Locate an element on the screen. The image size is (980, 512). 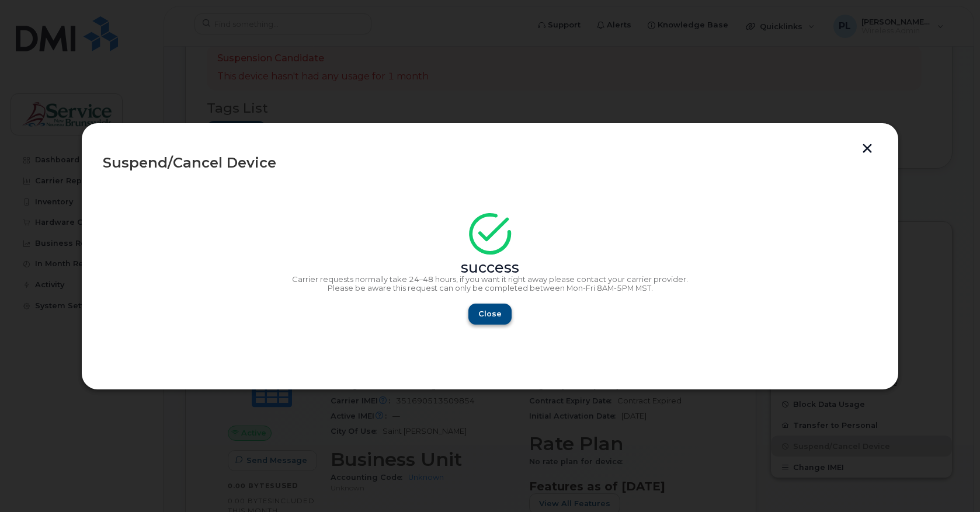
div: success is located at coordinates (490, 268).